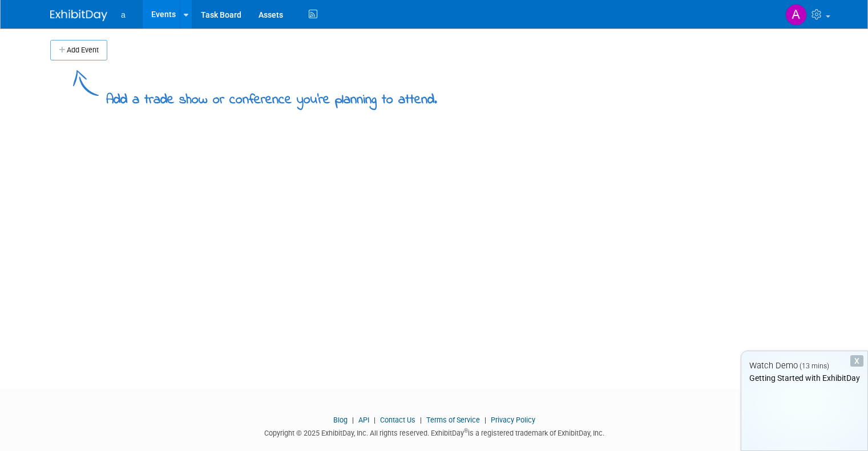 The height and width of the screenshot is (451, 868). I want to click on span: (13 mins), so click(814, 366).